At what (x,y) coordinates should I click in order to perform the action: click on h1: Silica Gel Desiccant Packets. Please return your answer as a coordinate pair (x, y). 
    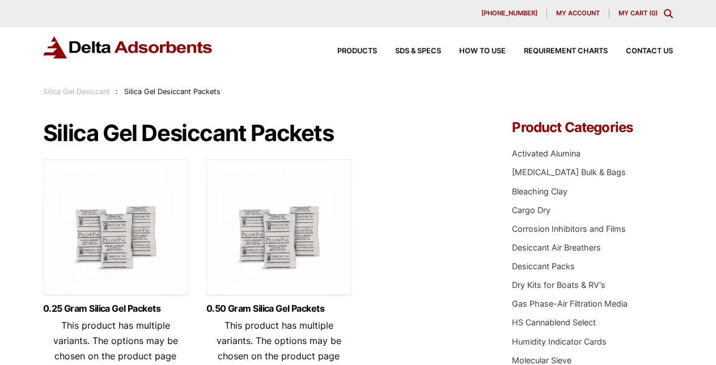
    Looking at the image, I should click on (262, 133).